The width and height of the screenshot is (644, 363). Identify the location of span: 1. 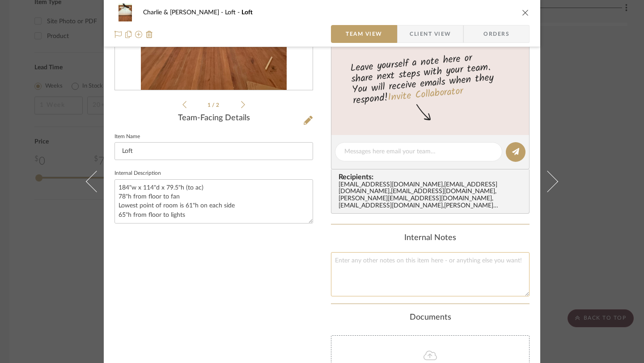
(210, 105).